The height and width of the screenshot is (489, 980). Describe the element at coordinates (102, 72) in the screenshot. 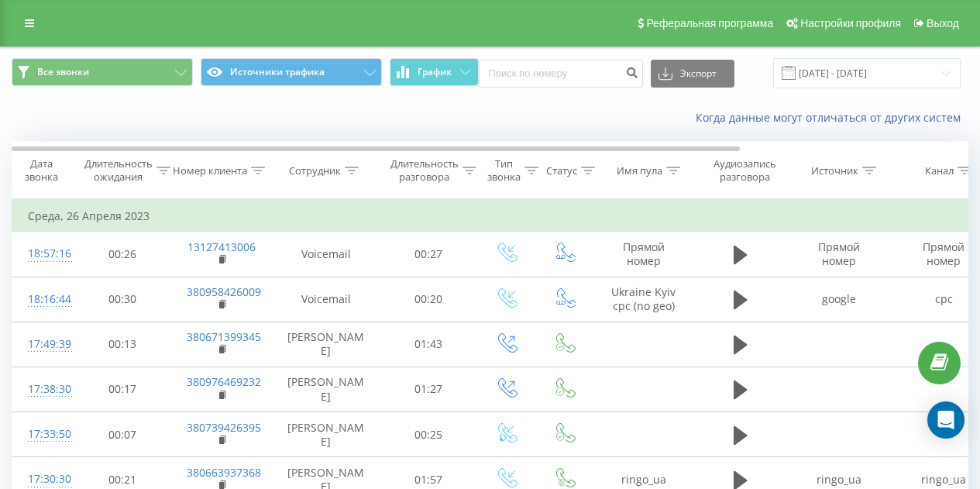

I see `button: Все звонки` at that location.